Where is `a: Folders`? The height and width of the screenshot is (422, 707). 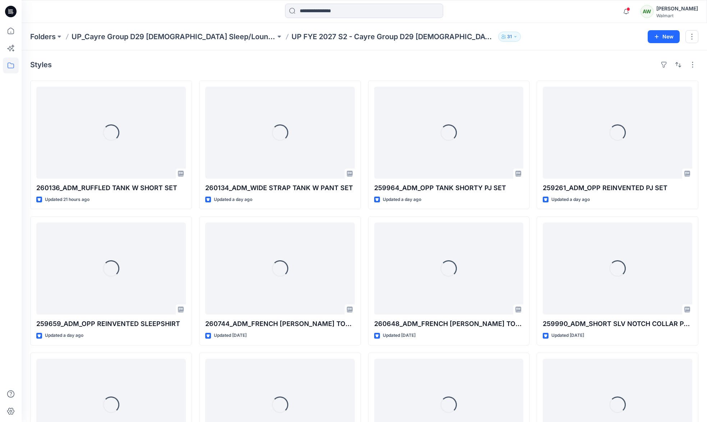
a: Folders is located at coordinates (43, 37).